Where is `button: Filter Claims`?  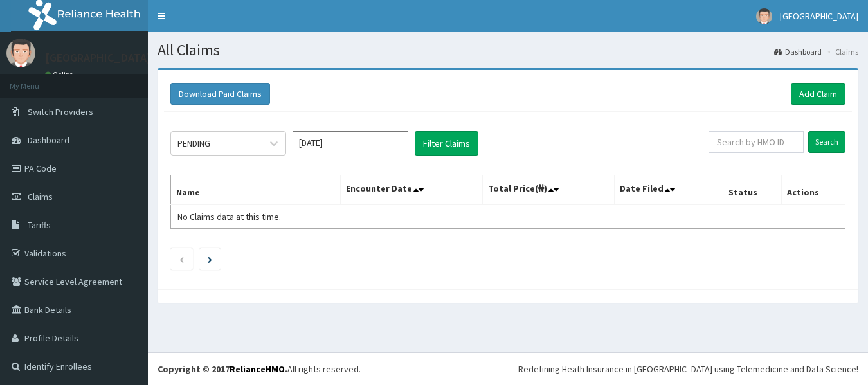 button: Filter Claims is located at coordinates (446, 144).